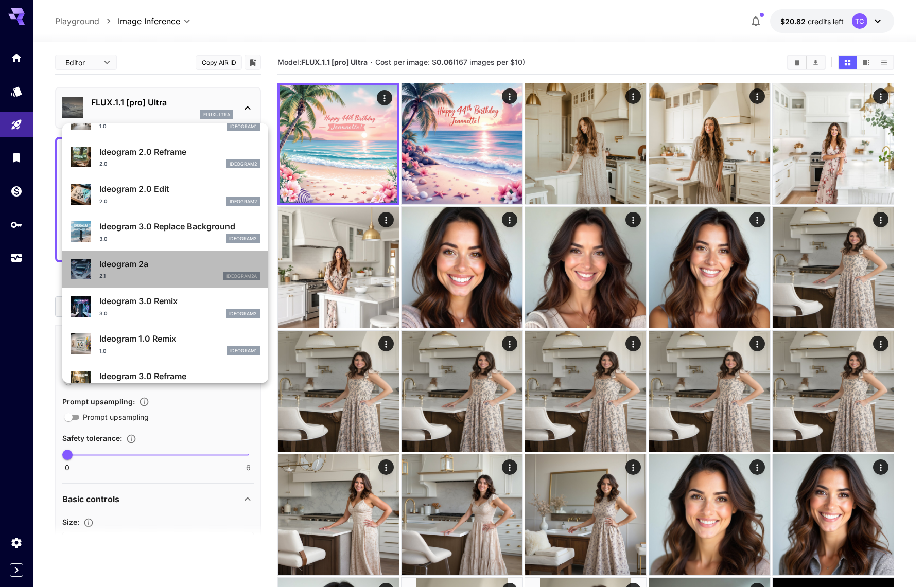 The height and width of the screenshot is (587, 924). Describe the element at coordinates (180, 152) in the screenshot. I see `p: Ideogram 2.0 Reframe` at that location.